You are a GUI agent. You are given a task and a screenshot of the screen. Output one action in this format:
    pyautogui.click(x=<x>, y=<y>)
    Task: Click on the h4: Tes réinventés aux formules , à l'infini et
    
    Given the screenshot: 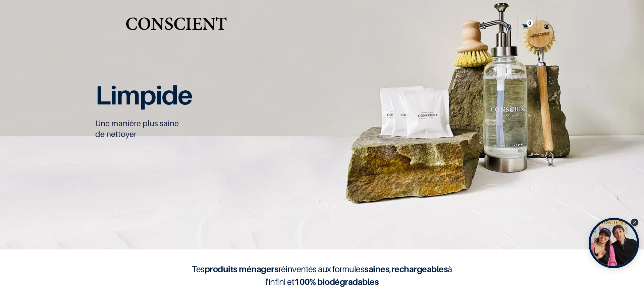 What is the action you would take?
    pyautogui.click(x=322, y=276)
    